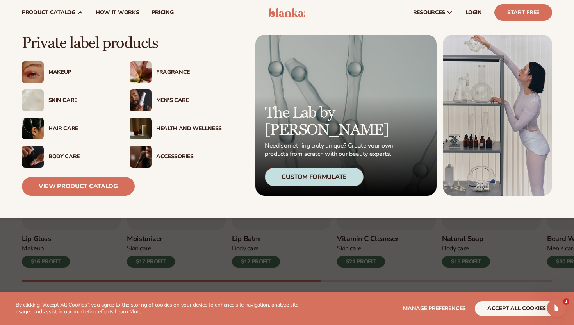  Describe the element at coordinates (287, 12) in the screenshot. I see `a: logo` at that location.